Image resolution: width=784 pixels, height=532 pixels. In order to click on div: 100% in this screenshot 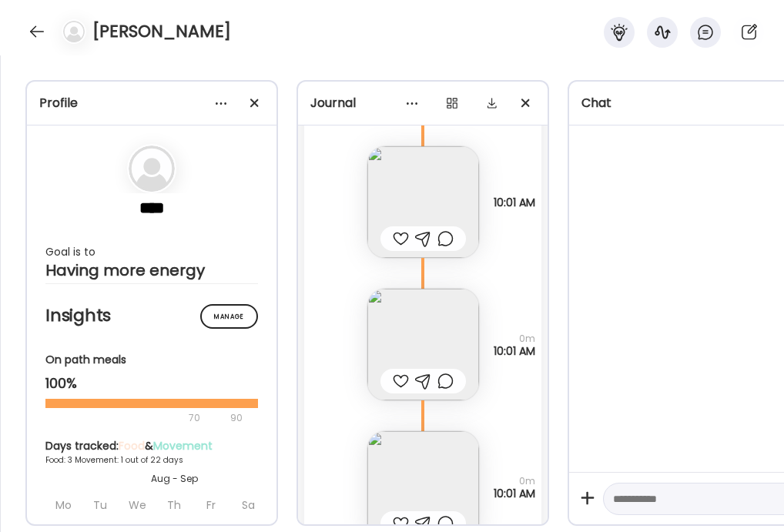, I will do `click(152, 383)`.